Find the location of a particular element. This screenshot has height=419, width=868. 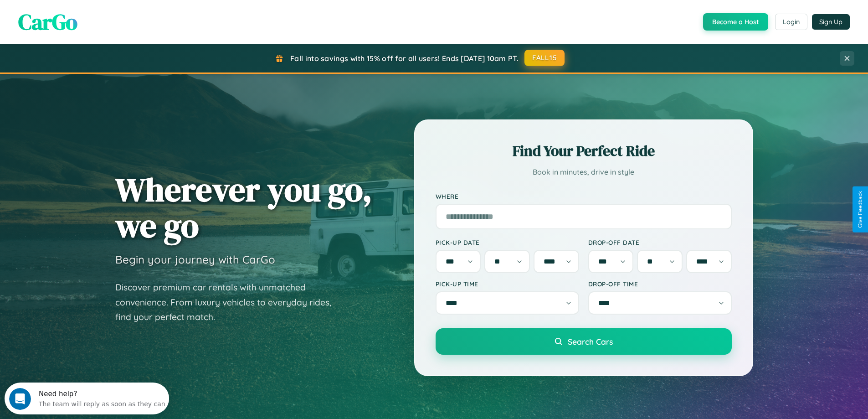

h3: Begin your journey with CarGo is located at coordinates (195, 259).